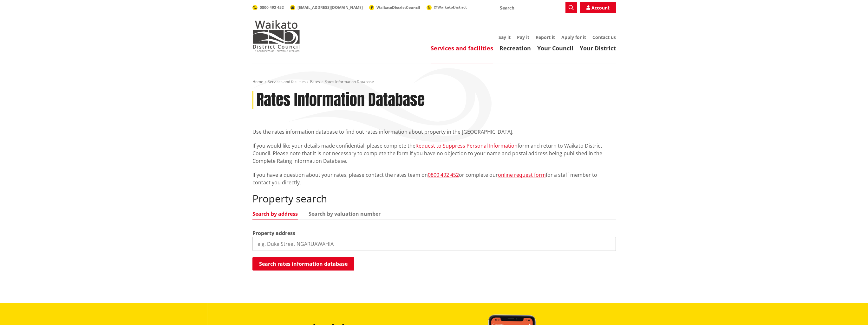 The image size is (868, 325). What do you see at coordinates (522, 175) in the screenshot?
I see `a: online request form` at bounding box center [522, 175].